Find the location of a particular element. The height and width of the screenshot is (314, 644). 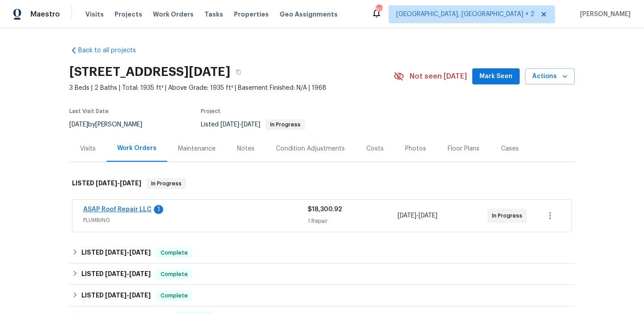

span: Work Orders is located at coordinates (173, 14).